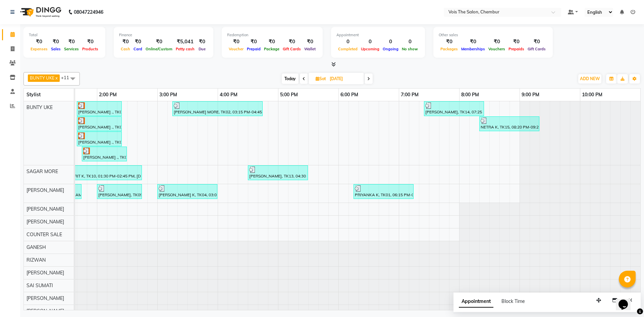  I want to click on span: Expenses, so click(39, 49).